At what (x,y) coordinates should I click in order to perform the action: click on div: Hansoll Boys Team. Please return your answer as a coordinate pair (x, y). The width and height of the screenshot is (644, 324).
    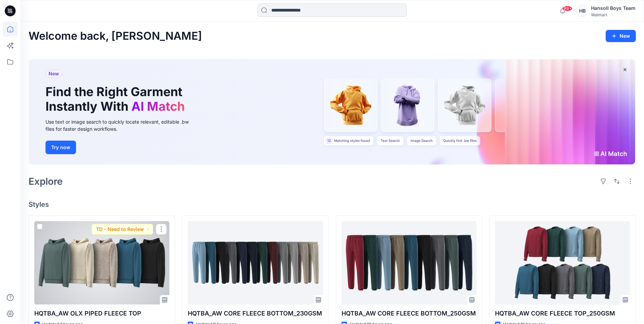
    Looking at the image, I should click on (613, 8).